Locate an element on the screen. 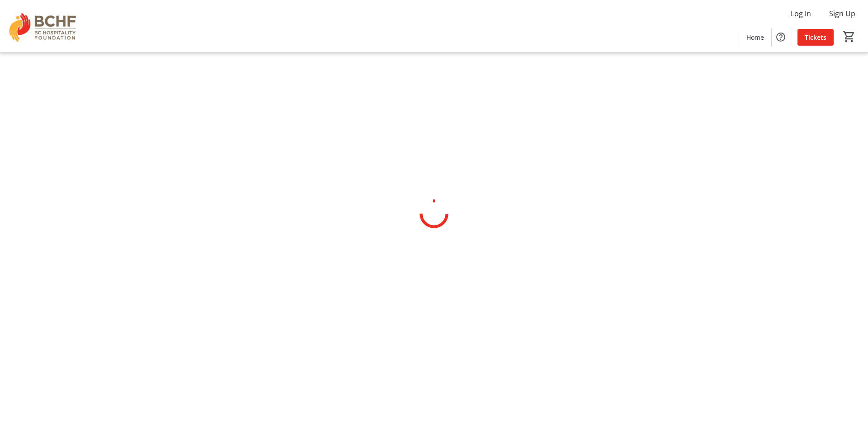 This screenshot has width=868, height=427. button: Help is located at coordinates (781, 37).